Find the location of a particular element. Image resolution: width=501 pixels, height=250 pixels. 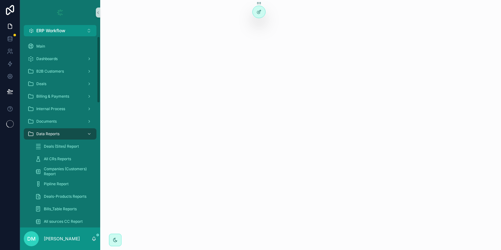

a: Deals (Sites) Report is located at coordinates (64, 147).